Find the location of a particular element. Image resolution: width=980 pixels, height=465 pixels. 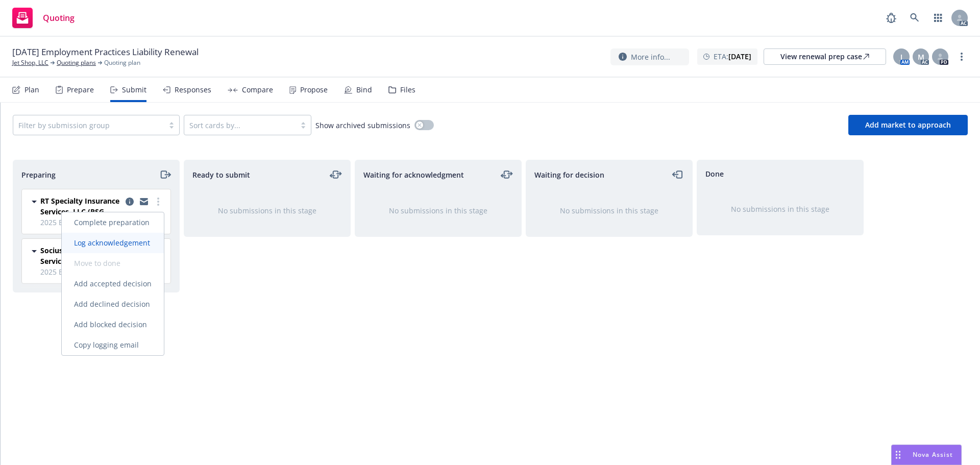

span: Add accepted decision is located at coordinates (113, 283).